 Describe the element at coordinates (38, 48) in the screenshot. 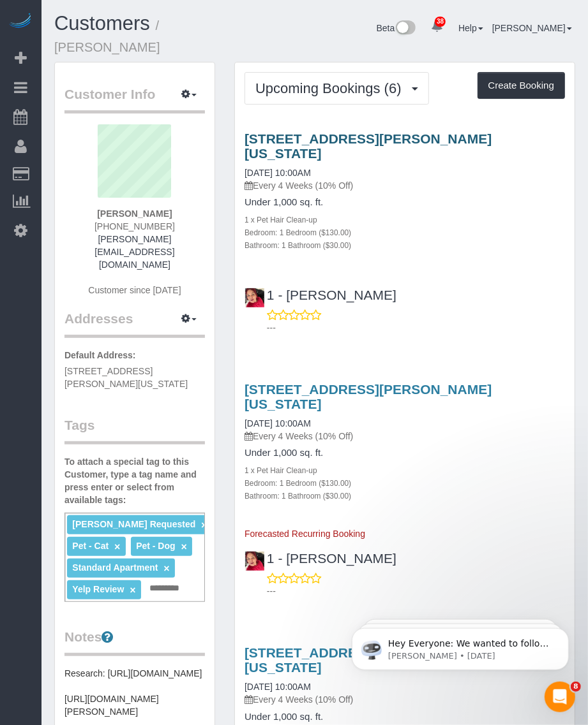

I see `img: Profile image for Ellie` at that location.